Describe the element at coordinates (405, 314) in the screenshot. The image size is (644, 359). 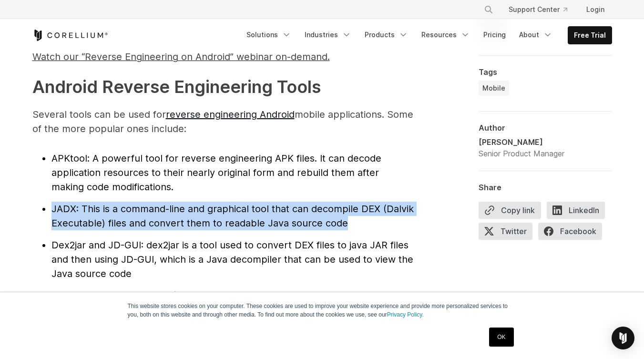
I see `a: Privacy Policy.` at that location.